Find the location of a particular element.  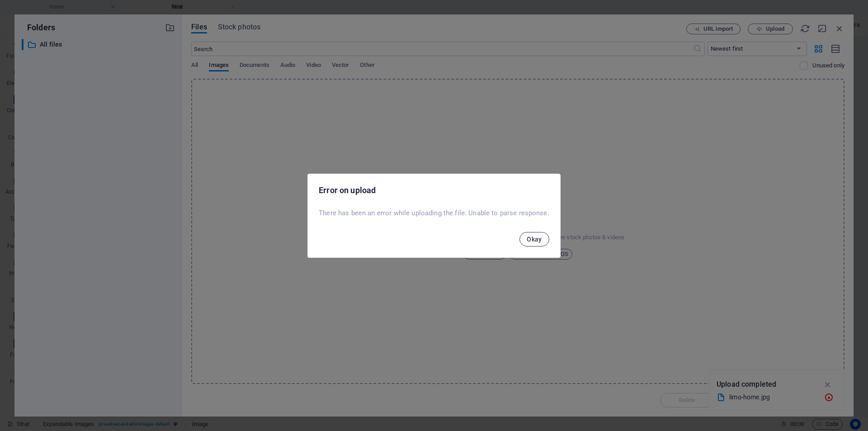

h2: Error on upload is located at coordinates (434, 190).